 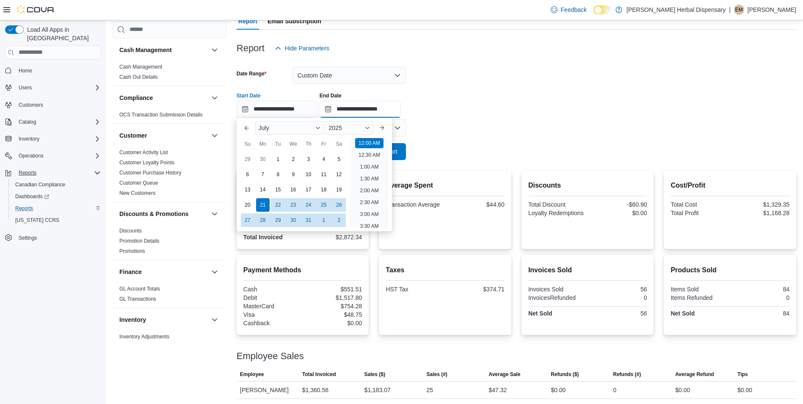 I want to click on h2: Taxes, so click(x=445, y=270).